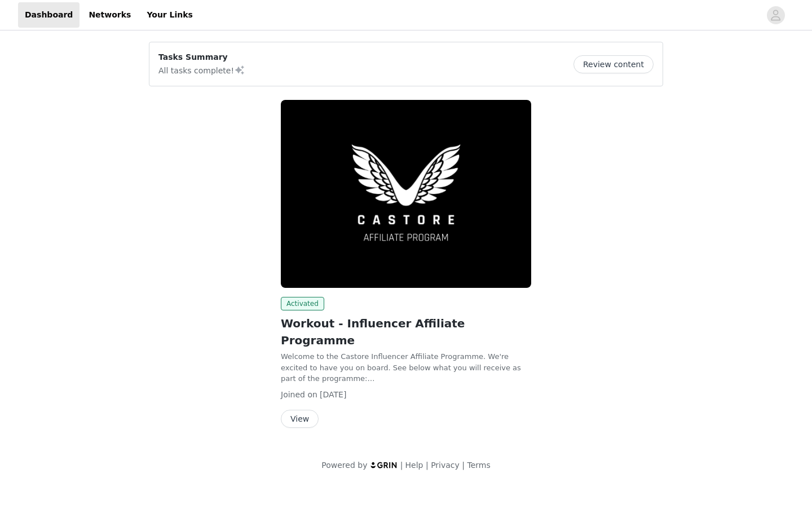 The width and height of the screenshot is (812, 508). What do you see at coordinates (303, 304) in the screenshot?
I see `span: Activated` at bounding box center [303, 304].